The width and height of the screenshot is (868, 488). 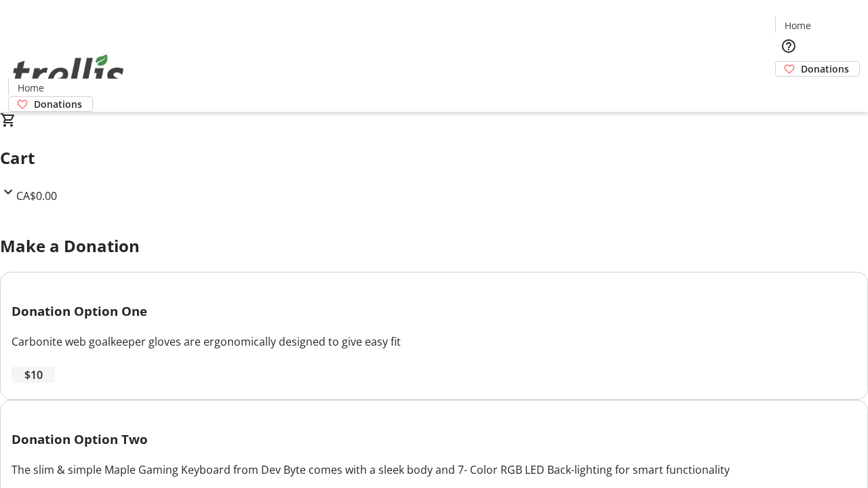 I want to click on button: Help, so click(x=789, y=46).